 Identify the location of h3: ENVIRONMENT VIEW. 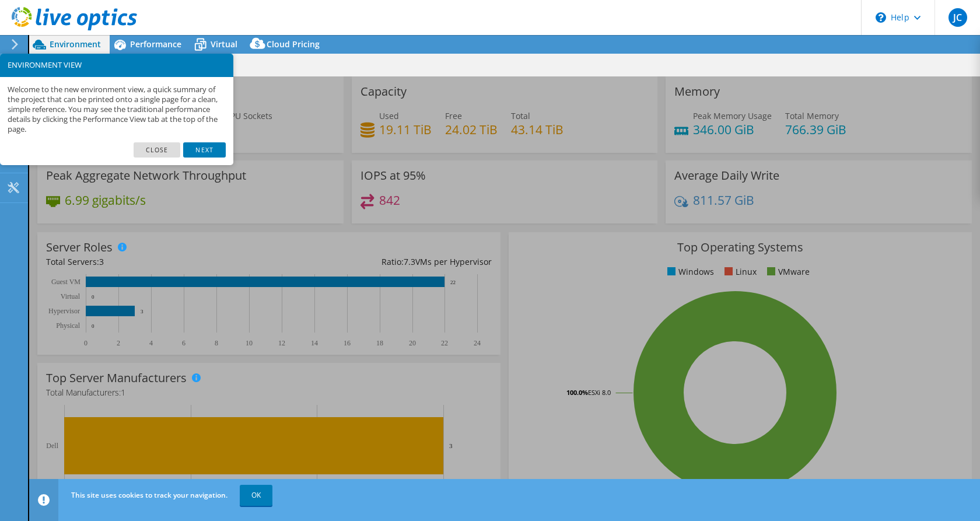
(117, 65).